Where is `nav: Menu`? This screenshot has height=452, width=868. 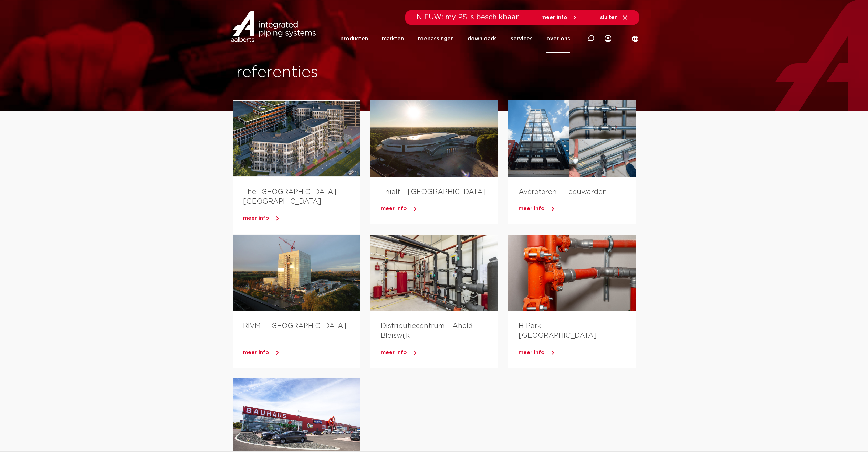 nav: Menu is located at coordinates (456, 39).